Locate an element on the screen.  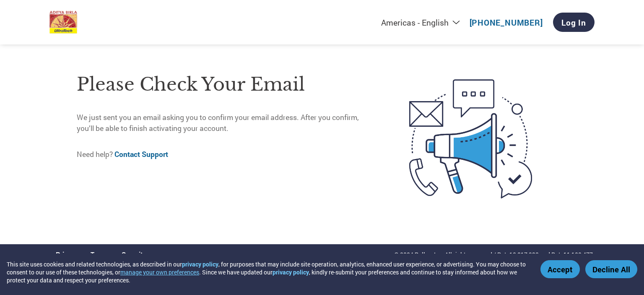
a: Terms is located at coordinates (100, 254).